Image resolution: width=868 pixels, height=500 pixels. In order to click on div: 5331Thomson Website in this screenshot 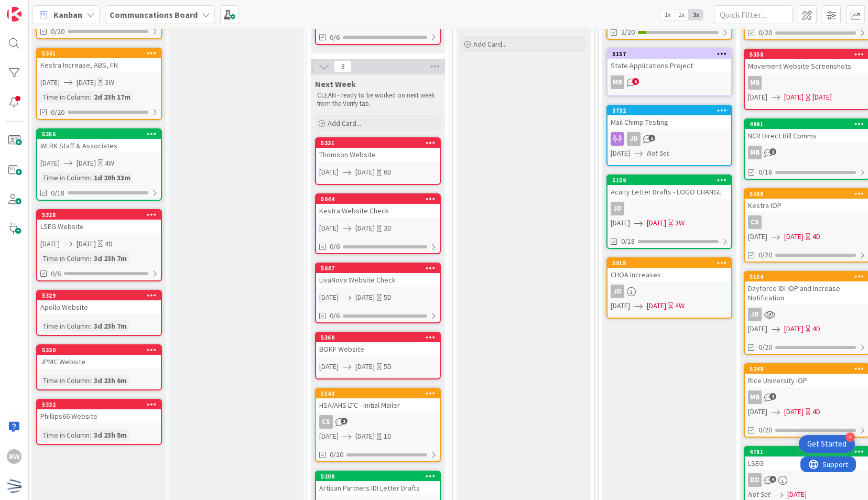, I will do `click(378, 150)`.